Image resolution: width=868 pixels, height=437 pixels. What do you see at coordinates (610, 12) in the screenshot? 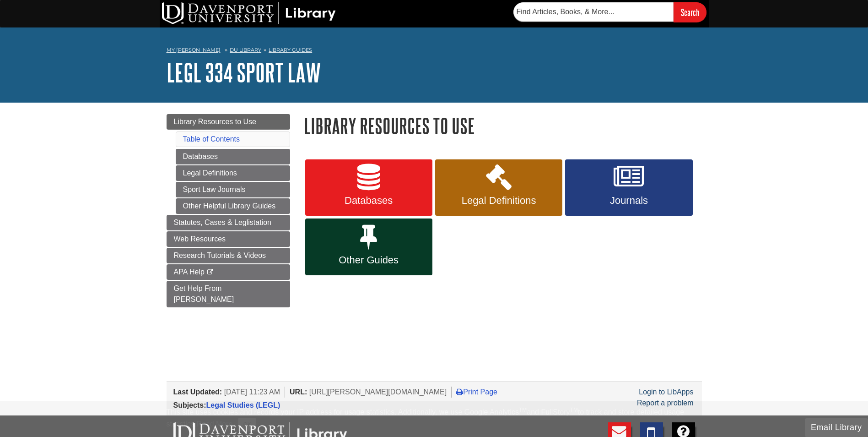
I see `form: Searches DU Library's articles, books, and more` at bounding box center [610, 12].